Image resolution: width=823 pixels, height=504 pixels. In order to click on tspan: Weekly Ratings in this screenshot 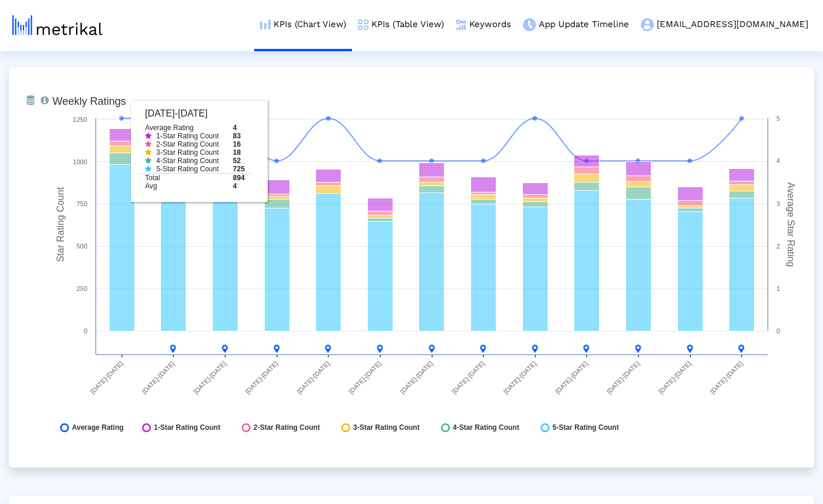, I will do `click(89, 101)`.